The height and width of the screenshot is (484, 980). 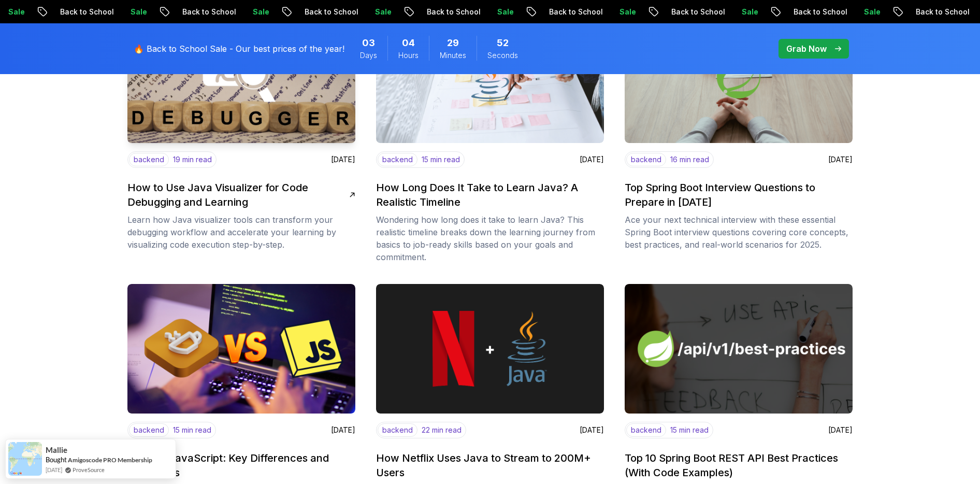 I want to click on p: Grab Now, so click(x=806, y=48).